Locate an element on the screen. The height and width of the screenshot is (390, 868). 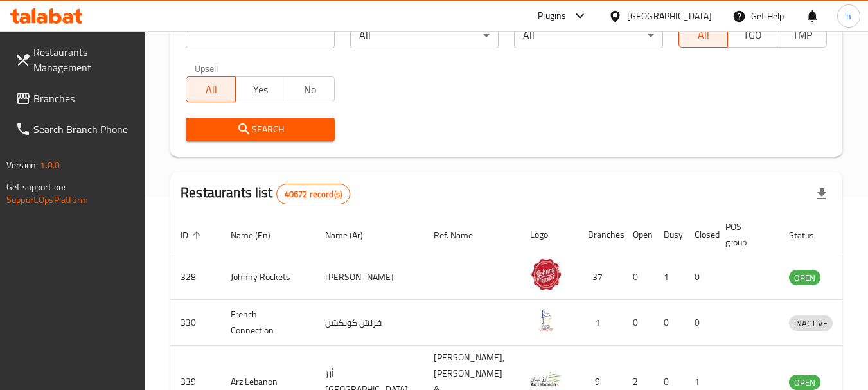
span: Ref. Name is located at coordinates (462, 235).